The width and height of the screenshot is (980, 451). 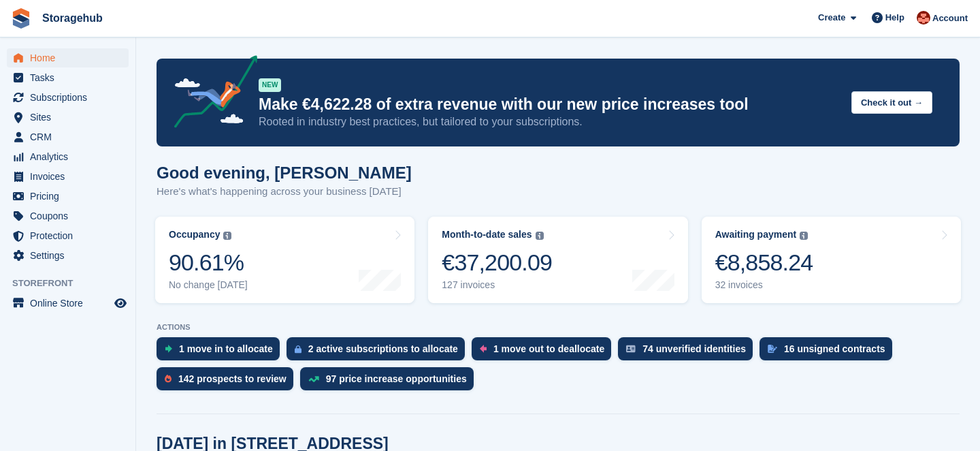 What do you see at coordinates (891, 102) in the screenshot?
I see `button: Check it out →` at bounding box center [891, 102].